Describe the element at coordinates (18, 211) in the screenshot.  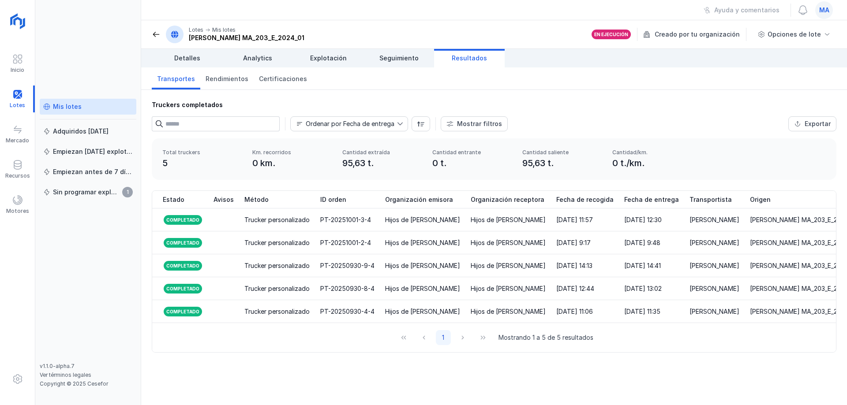
I see `div: Motores` at that location.